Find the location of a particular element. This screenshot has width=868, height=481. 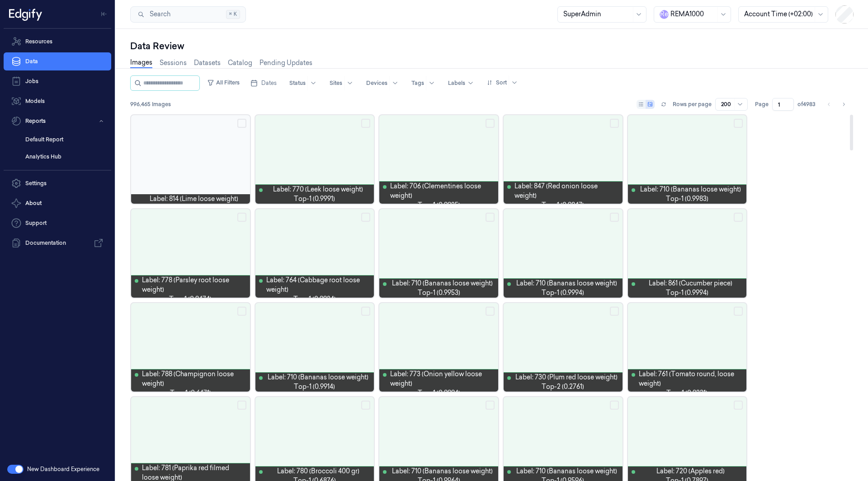

p: Rows per page is located at coordinates (692, 104).